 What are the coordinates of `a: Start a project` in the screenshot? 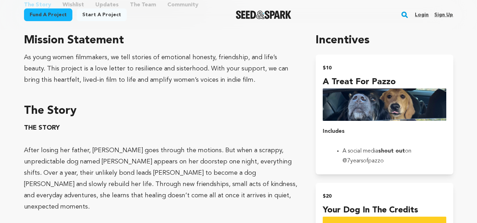 It's located at (102, 15).